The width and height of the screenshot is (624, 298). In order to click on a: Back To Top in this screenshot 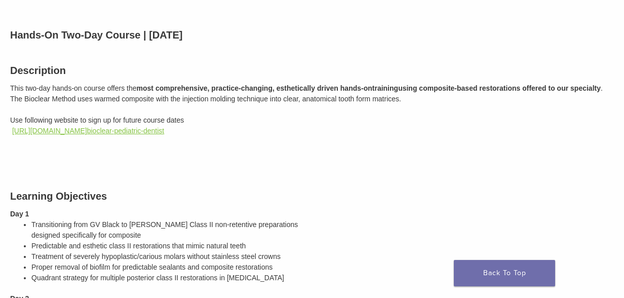, I will do `click(504, 273)`.